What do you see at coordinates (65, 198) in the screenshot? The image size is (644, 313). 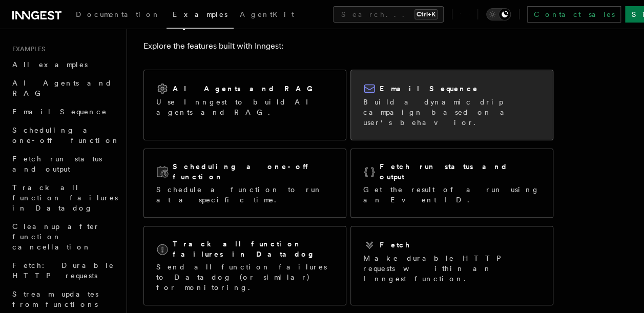 I see `span: Track all function failures in Datadog` at bounding box center [65, 198].